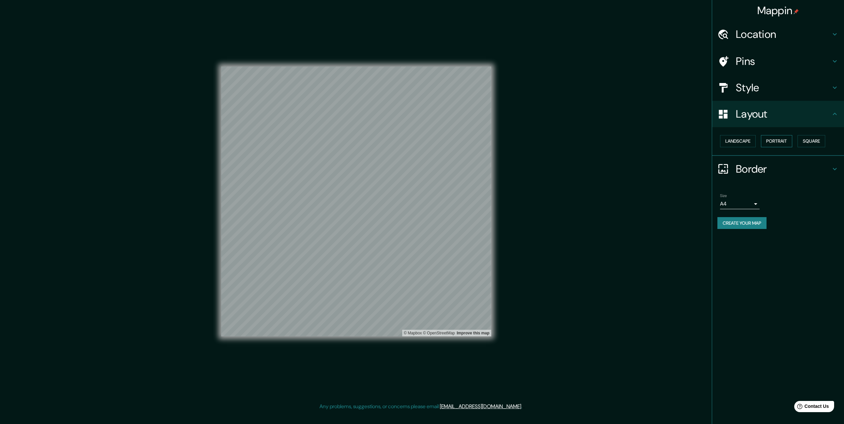 The width and height of the screenshot is (844, 424). I want to click on label: Size, so click(723, 195).